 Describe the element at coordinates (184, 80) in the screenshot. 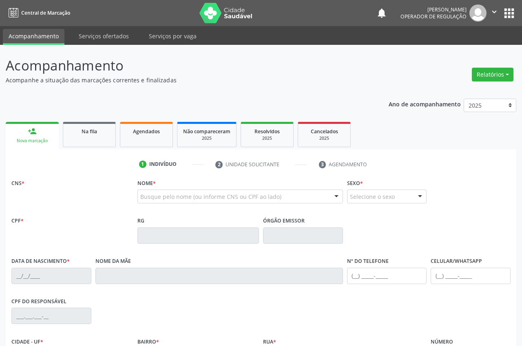

I see `p: Acompanhe a situação das marcações correntes e finalizadas` at that location.